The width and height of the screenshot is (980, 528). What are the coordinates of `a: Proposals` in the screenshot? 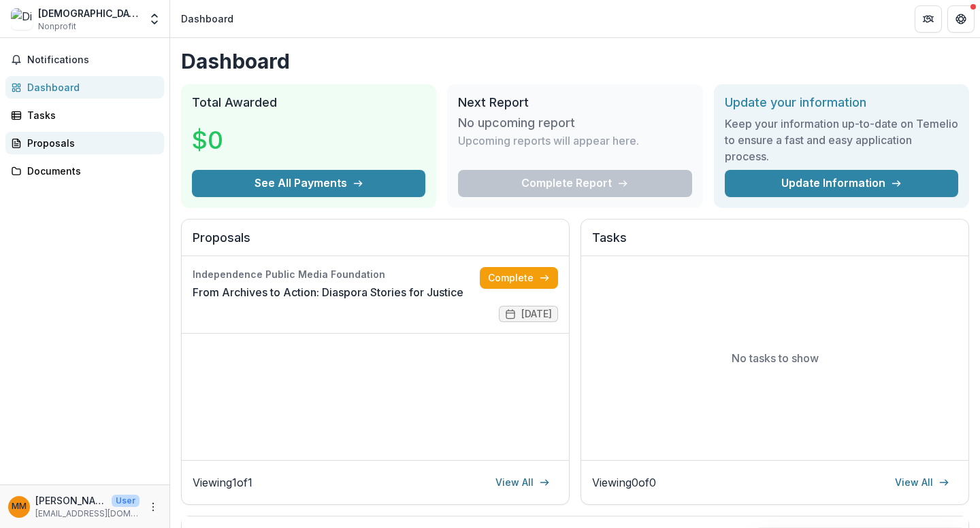 It's located at (85, 143).